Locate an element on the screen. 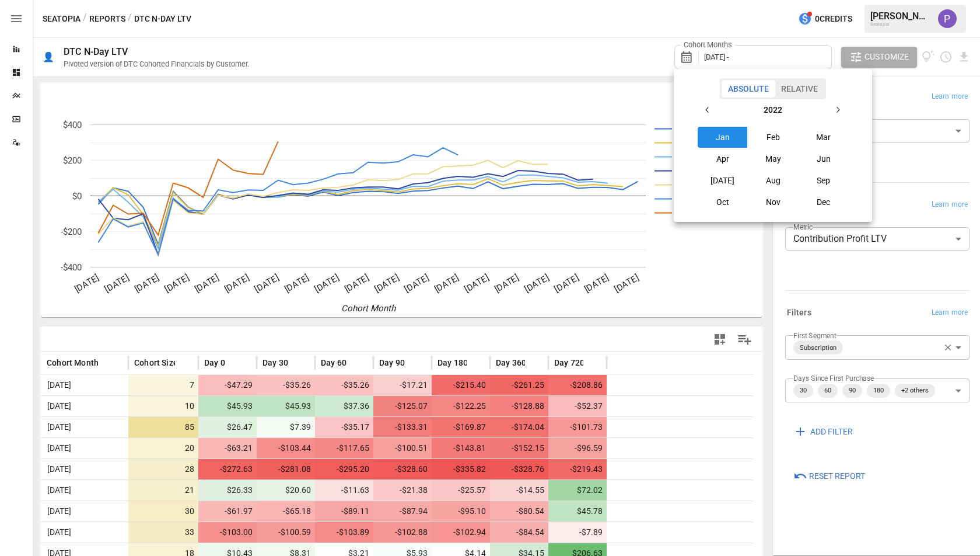 This screenshot has height=556, width=980. button: Dec is located at coordinates (824, 202).